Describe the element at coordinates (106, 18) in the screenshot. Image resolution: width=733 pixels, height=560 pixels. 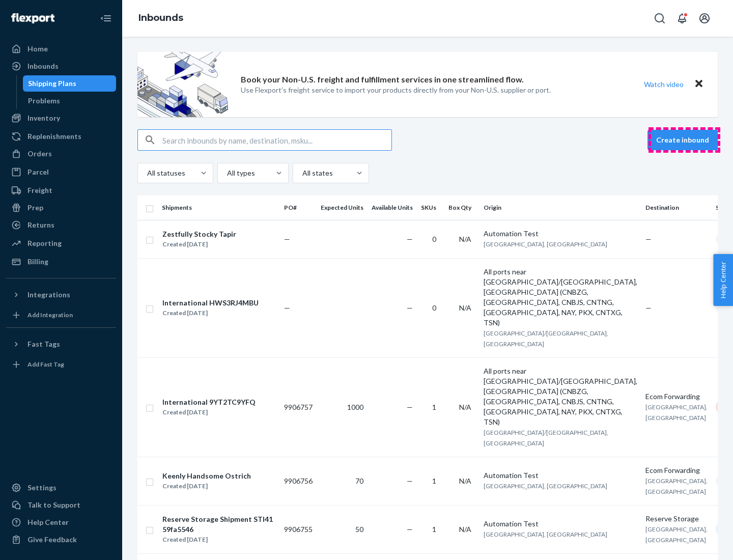
I see `button: Close Navigation` at that location.